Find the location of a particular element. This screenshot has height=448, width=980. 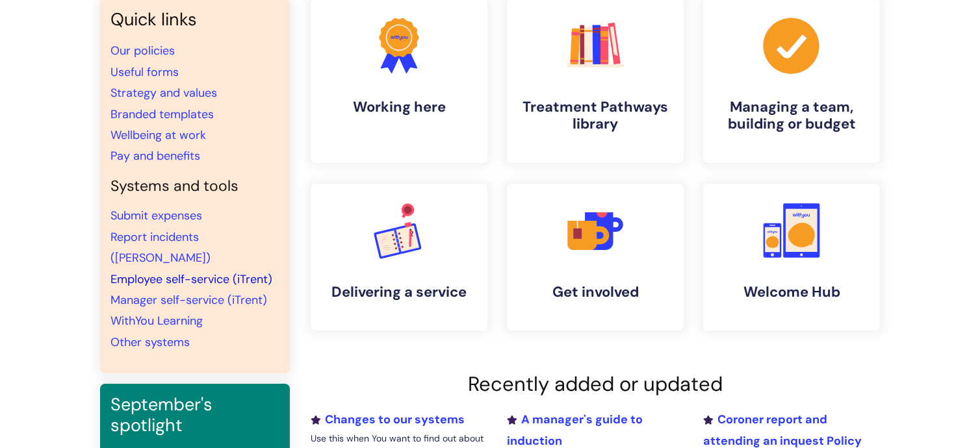

h4: Treatment Pathways library is located at coordinates (595, 116).